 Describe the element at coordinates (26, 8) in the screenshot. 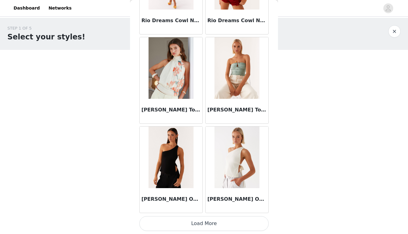

I see `a: Dashboard` at that location.